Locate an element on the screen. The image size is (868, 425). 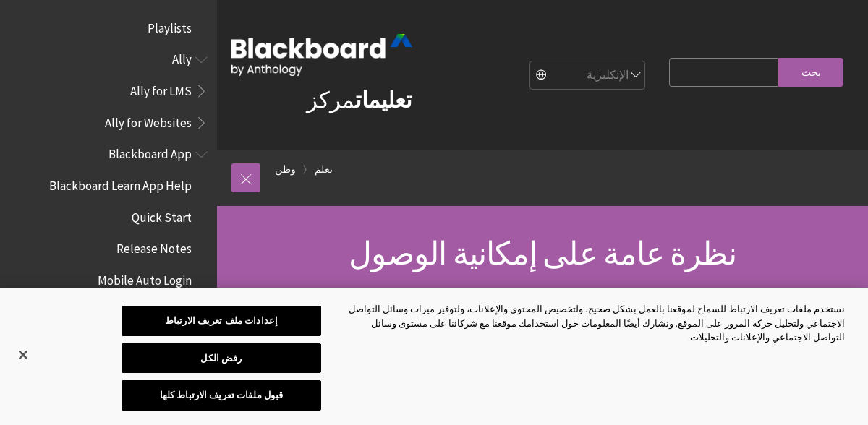
select: محدد لغة الموقع is located at coordinates (588, 76).